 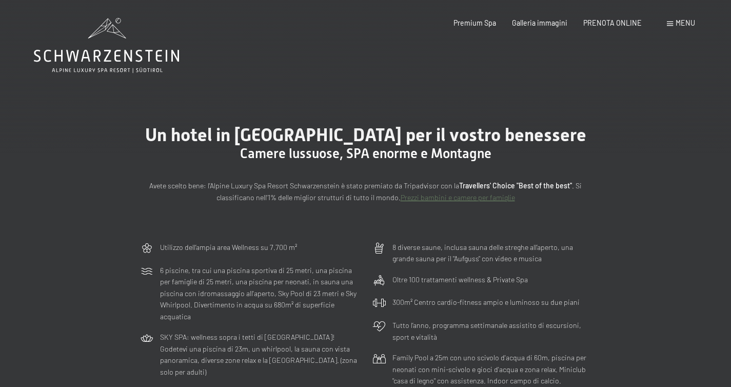 I want to click on a: PRENOTA ONLINE, so click(x=613, y=23).